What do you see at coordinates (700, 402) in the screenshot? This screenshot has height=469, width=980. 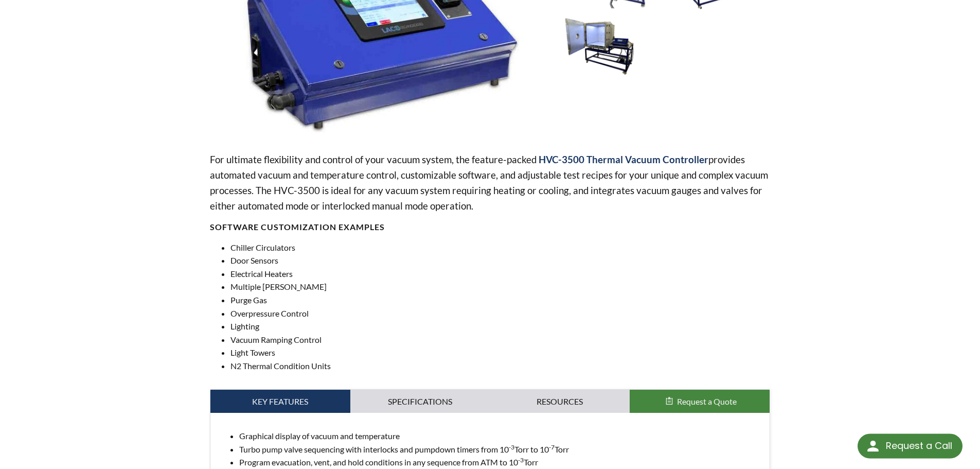 I see `button: Request a Quote` at bounding box center [700, 402].